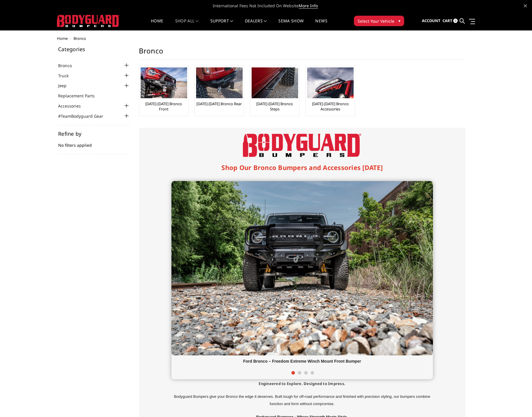 Image resolution: width=532 pixels, height=417 pixels. I want to click on div: Ford Bronco – Freedom Extreme Winch Mount Front Bumper, so click(302, 361).